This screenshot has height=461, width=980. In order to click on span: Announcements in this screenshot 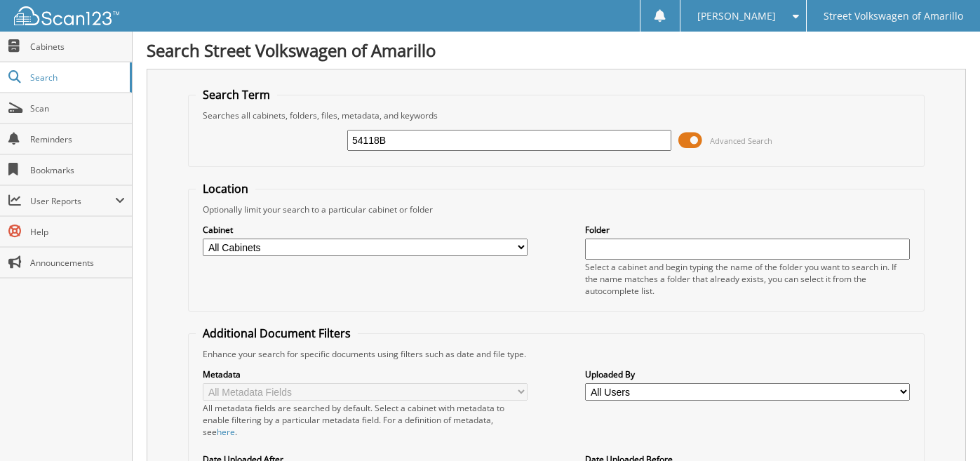, I will do `click(77, 262)`.